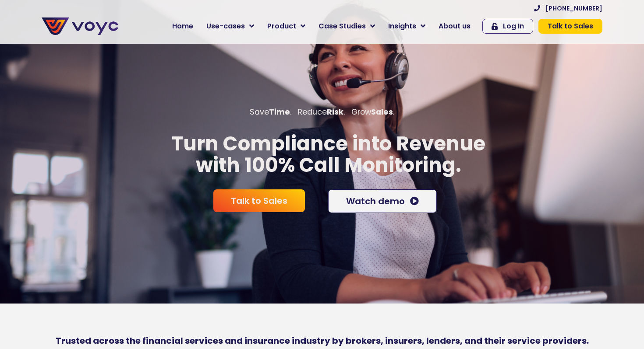  I want to click on span: Case Studies, so click(342, 26).